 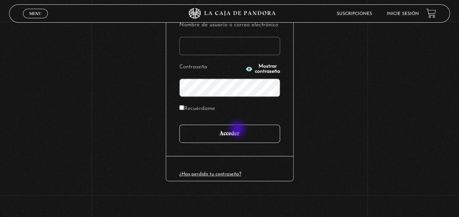 I want to click on input: Acceder, so click(x=229, y=134).